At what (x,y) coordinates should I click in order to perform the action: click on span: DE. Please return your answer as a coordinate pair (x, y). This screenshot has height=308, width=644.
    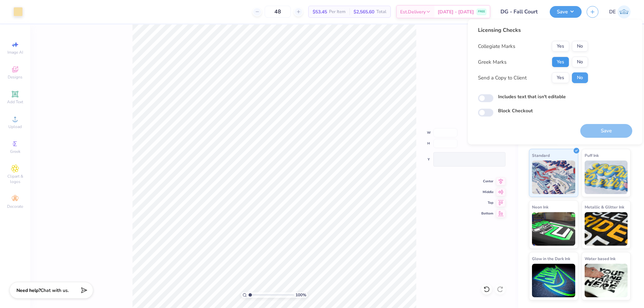
    Looking at the image, I should click on (612, 12).